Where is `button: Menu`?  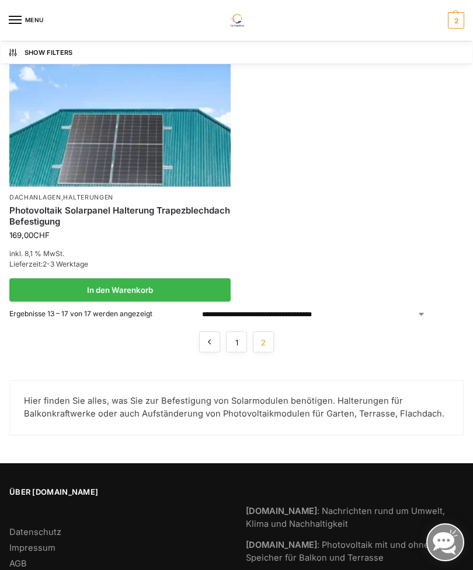 button: Menu is located at coordinates (26, 20).